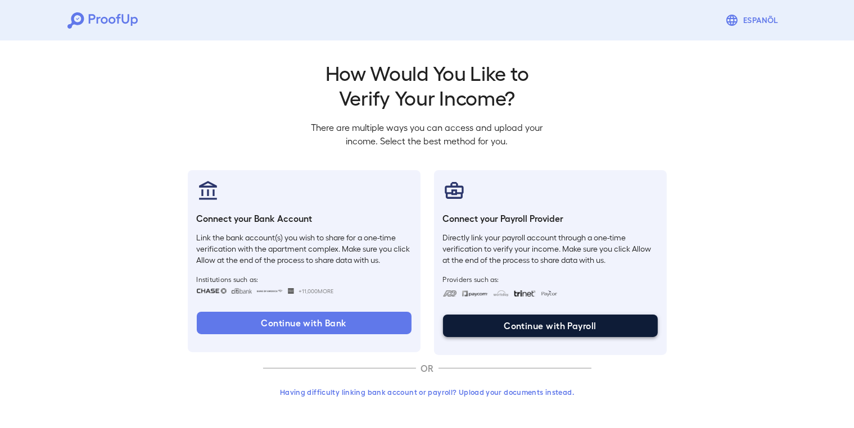  I want to click on img: trinet.svg, so click(525, 293).